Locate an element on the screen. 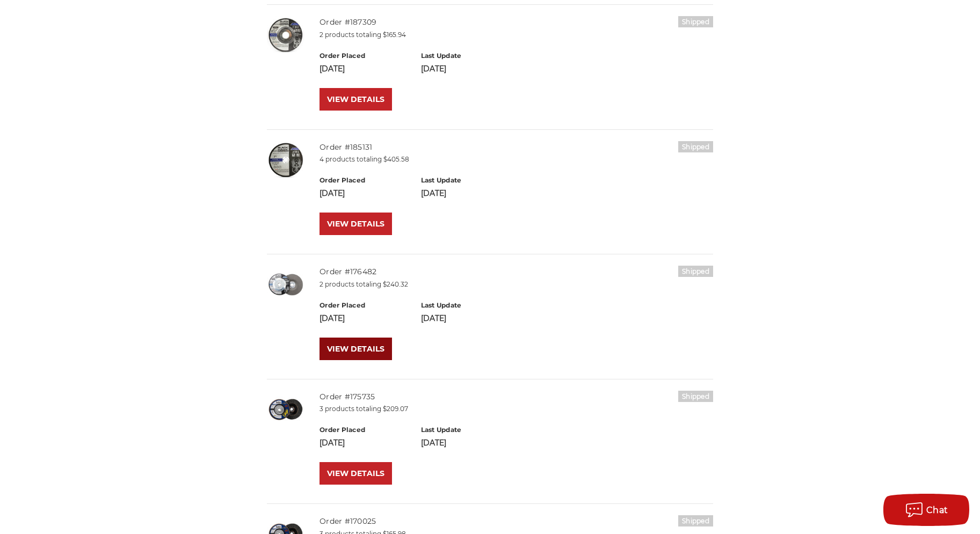 The height and width of the screenshot is (534, 980). a: Order #176482 is located at coordinates (348, 272).